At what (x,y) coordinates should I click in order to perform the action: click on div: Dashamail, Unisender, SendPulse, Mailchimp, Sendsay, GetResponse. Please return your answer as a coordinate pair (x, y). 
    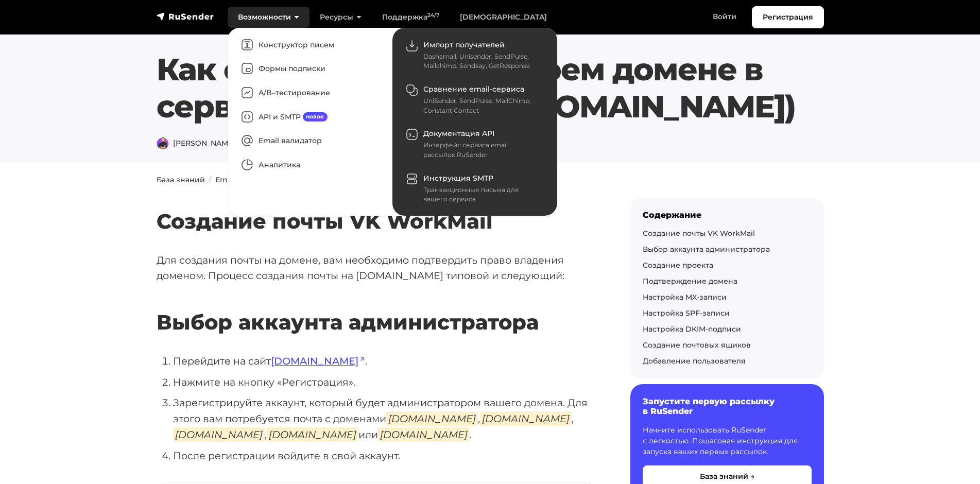
    Looking at the image, I should click on (481, 61).